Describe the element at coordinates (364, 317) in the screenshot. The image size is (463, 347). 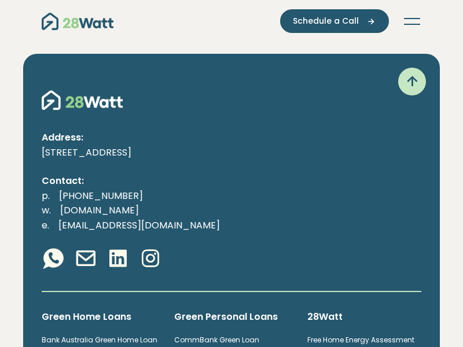
I see `h6: 28Watt` at that location.